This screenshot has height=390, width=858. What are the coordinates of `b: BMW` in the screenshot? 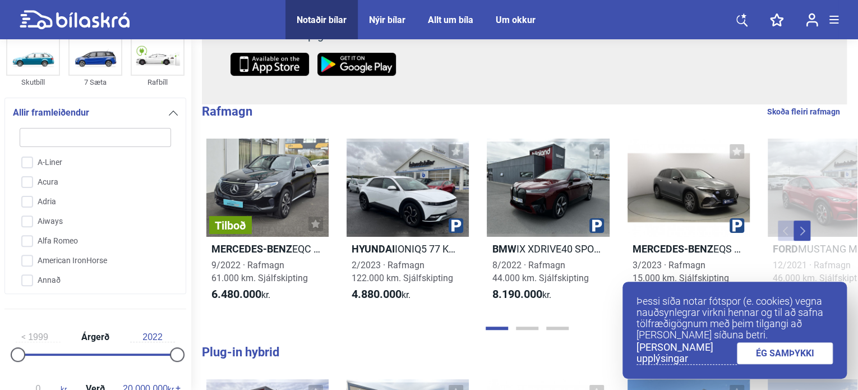 It's located at (504, 248).